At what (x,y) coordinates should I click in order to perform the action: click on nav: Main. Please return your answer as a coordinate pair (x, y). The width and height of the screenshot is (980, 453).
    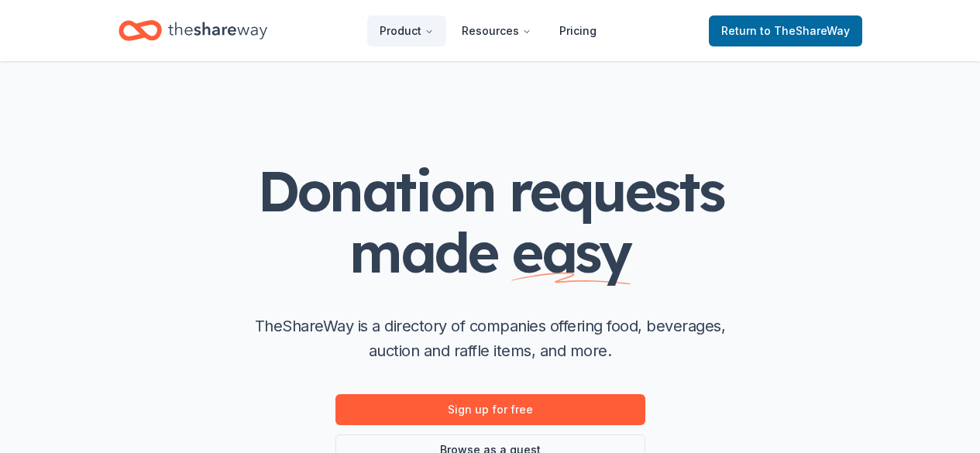
    Looking at the image, I should click on (488, 30).